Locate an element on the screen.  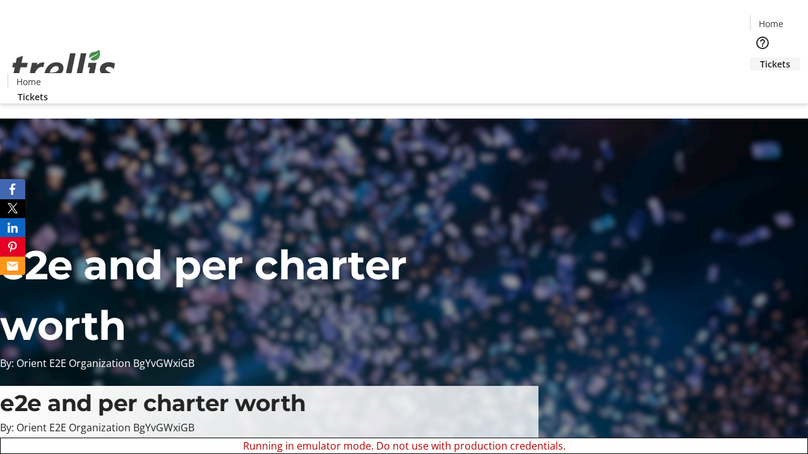
button: Cart is located at coordinates (762, 83).